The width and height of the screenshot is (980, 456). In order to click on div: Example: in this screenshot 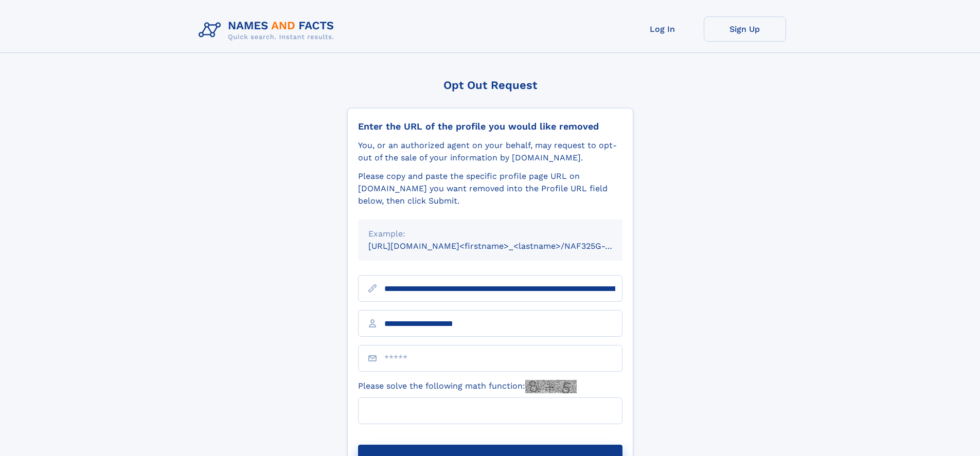, I will do `click(490, 234)`.